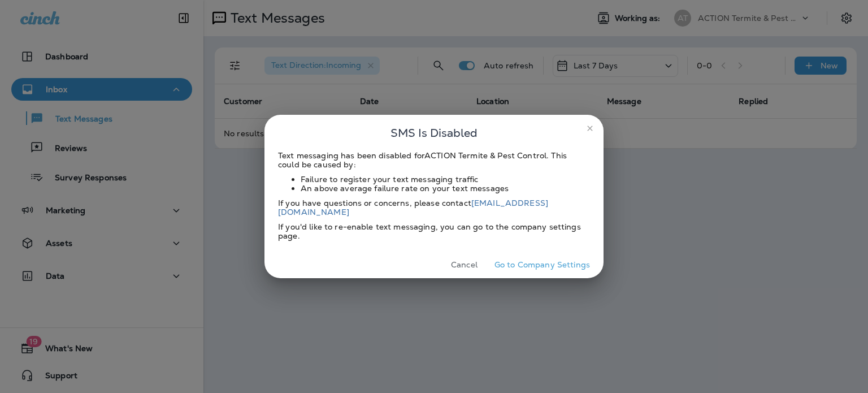  I want to click on span: SMS Is Disabled, so click(434, 133).